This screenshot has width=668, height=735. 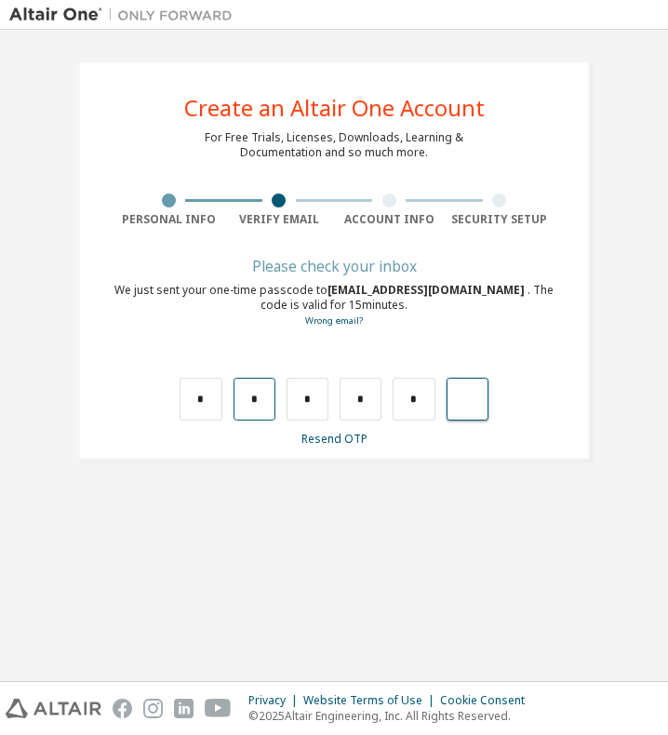 What do you see at coordinates (334, 108) in the screenshot?
I see `div: Create an Altair One Account` at bounding box center [334, 108].